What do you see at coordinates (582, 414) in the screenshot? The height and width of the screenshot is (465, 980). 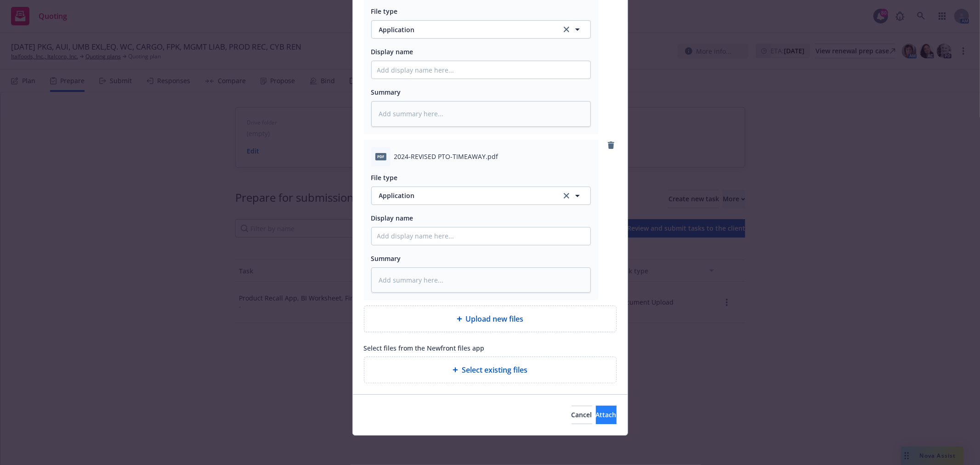 I see `span: Cancel` at bounding box center [582, 414].